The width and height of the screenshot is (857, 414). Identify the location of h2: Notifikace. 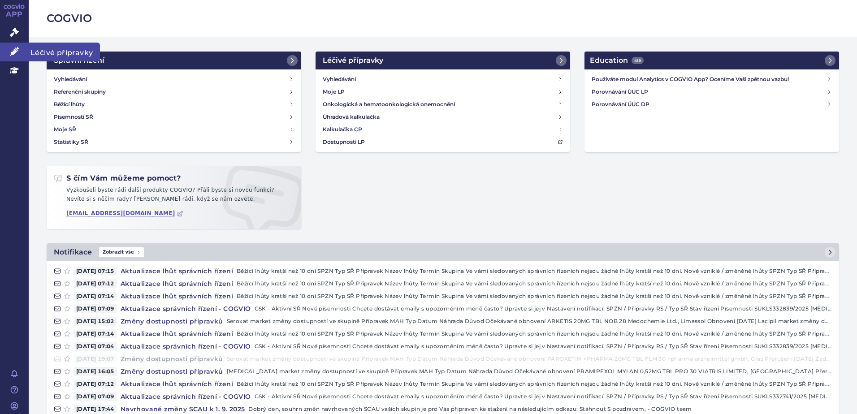
(73, 252).